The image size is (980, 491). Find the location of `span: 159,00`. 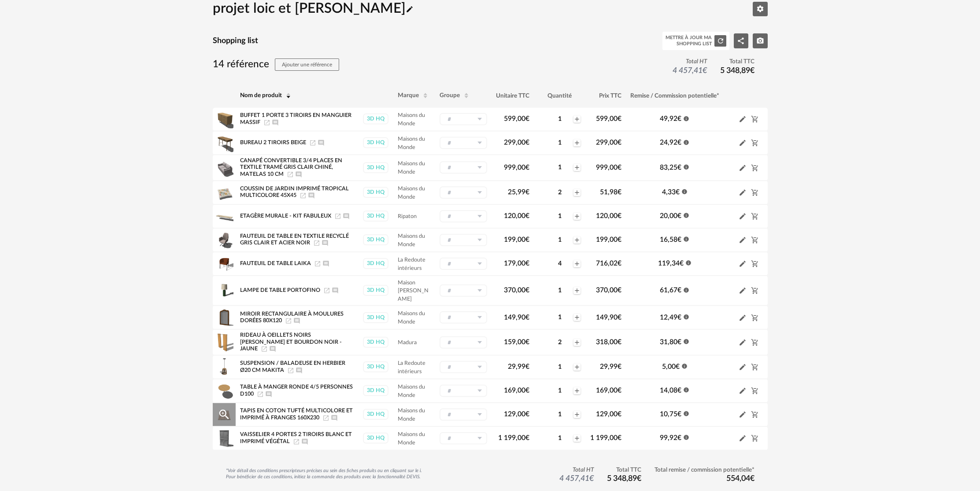

span: 159,00 is located at coordinates (517, 342).